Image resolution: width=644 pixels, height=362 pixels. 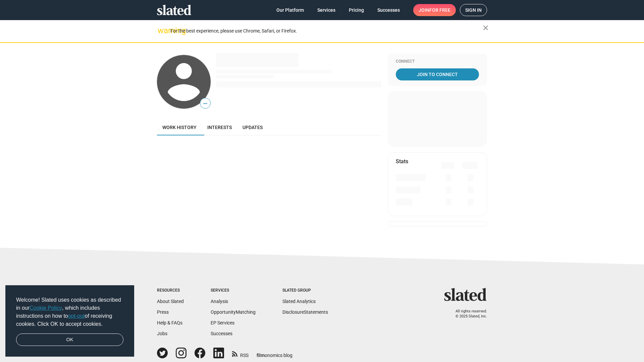 What do you see at coordinates (70, 322) in the screenshot?
I see `div: cookieconsent` at bounding box center [70, 322].